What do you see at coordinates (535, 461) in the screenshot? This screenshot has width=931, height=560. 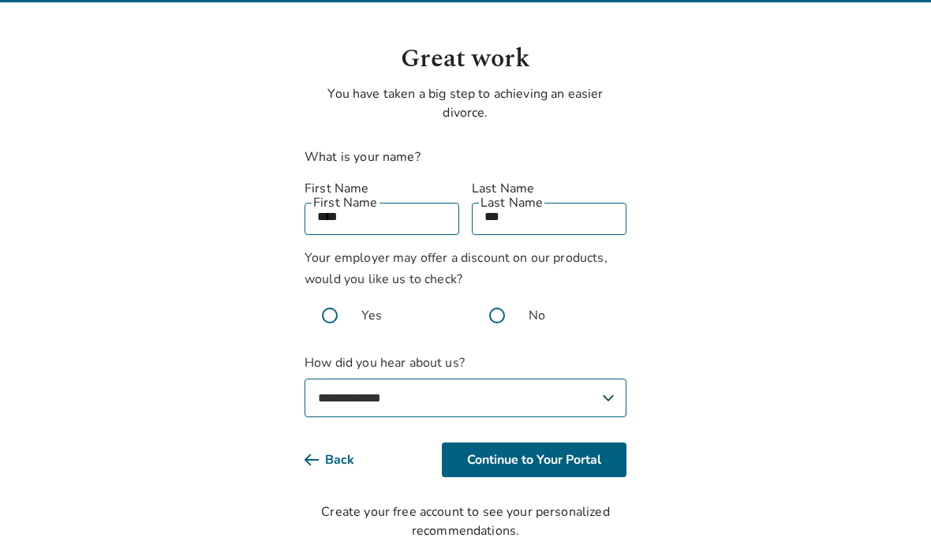 I see `button: Continue to Your Portal` at bounding box center [535, 461].